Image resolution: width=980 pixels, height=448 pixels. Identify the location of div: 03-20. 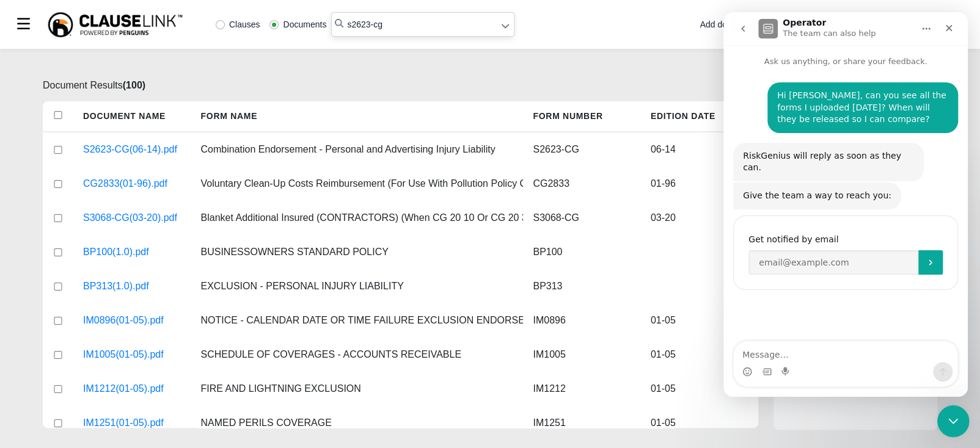
(699, 218).